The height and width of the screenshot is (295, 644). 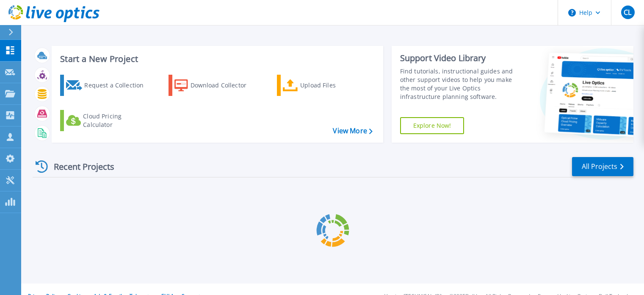 What do you see at coordinates (117, 121) in the screenshot?
I see `div: Cloud Pricing Calculator` at bounding box center [117, 121].